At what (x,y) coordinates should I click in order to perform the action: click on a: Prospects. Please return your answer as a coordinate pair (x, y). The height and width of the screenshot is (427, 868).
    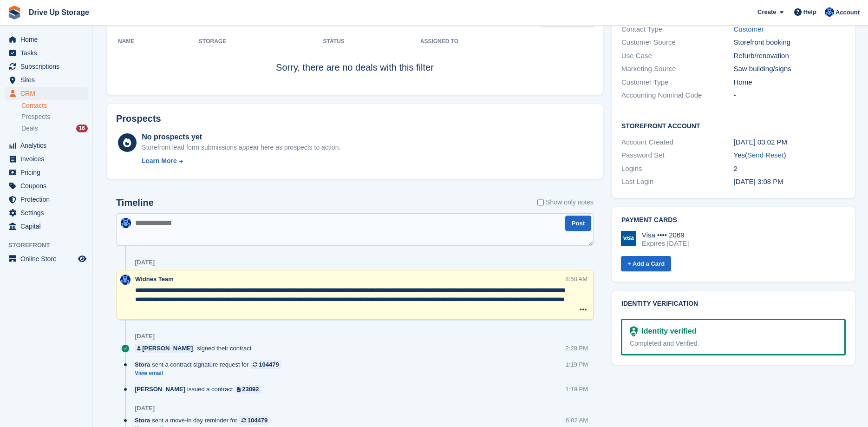
    Looking at the image, I should click on (54, 117).